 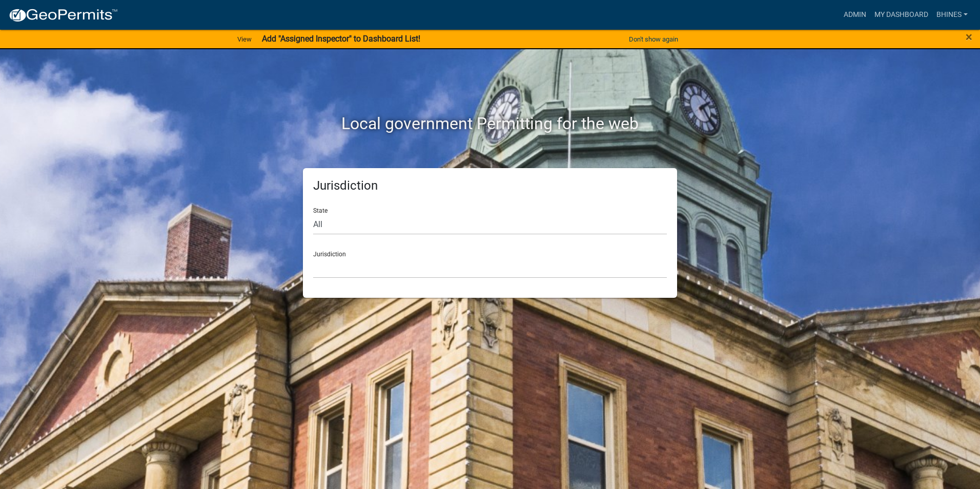 What do you see at coordinates (855, 15) in the screenshot?
I see `a: Admin` at bounding box center [855, 15].